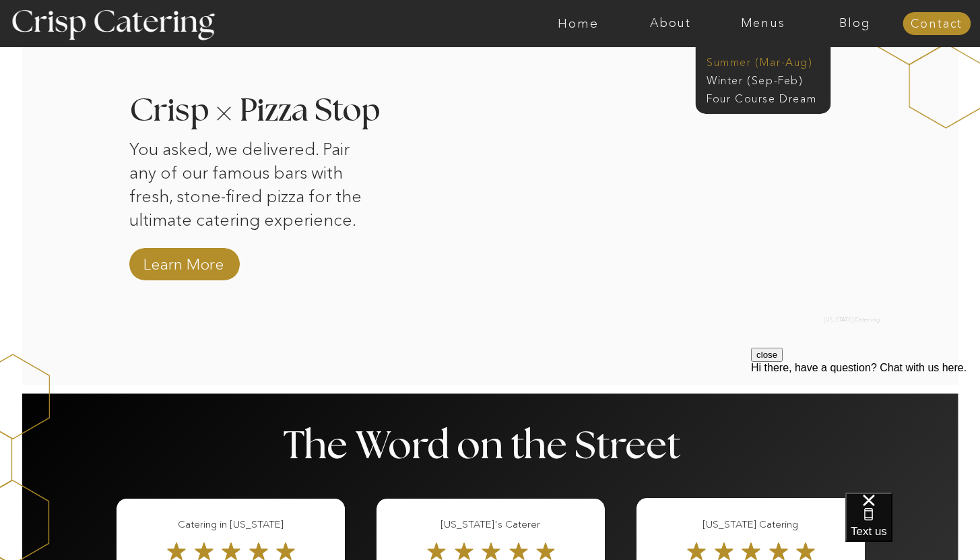 The height and width of the screenshot is (560, 980). Describe the element at coordinates (24, 39) in the screenshot. I see `span: Text us` at that location.